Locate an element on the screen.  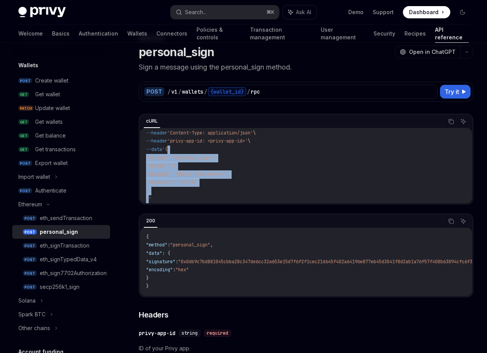
button: Search...⌘K is located at coordinates (225, 12).